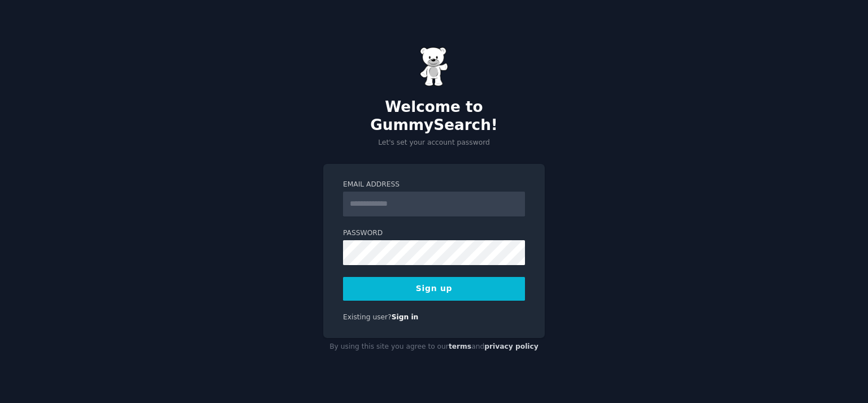  Describe the element at coordinates (368, 317) in the screenshot. I see `span: Existing user?` at that location.